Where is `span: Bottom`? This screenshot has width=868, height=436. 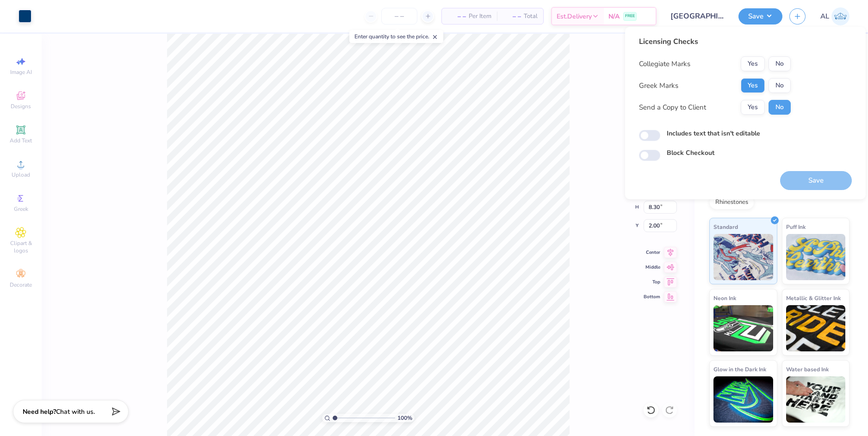 span: Bottom is located at coordinates (651, 297).